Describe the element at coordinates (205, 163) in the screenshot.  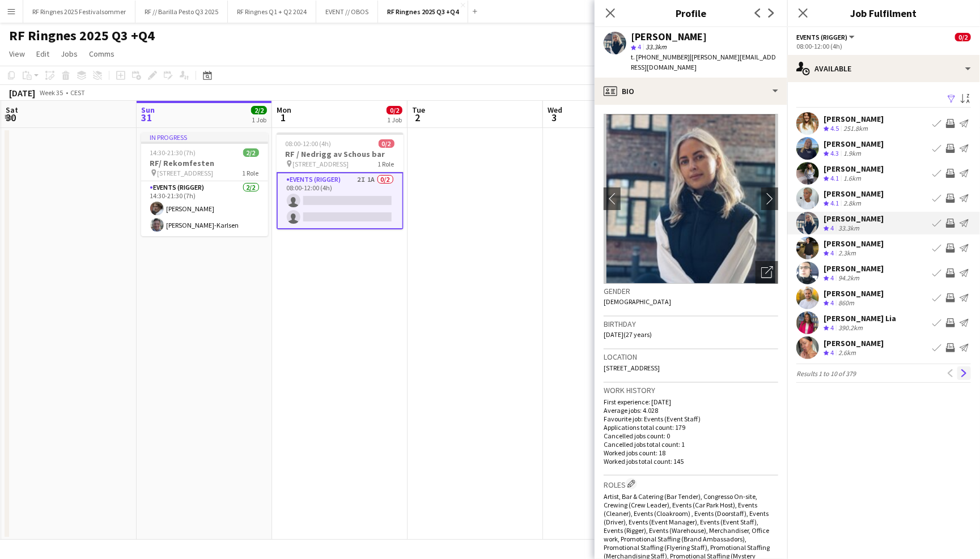
I see `h3: RF/ Rekomfesten` at that location.